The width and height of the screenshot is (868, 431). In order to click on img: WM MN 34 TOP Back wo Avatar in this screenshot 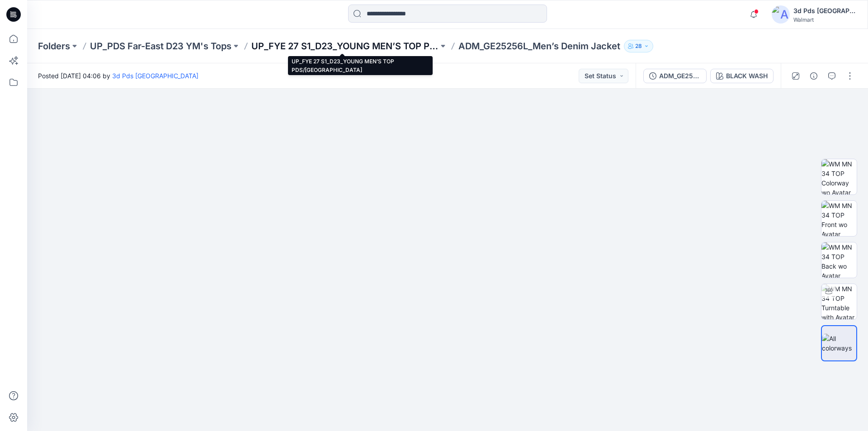, I will do `click(839, 260)`.